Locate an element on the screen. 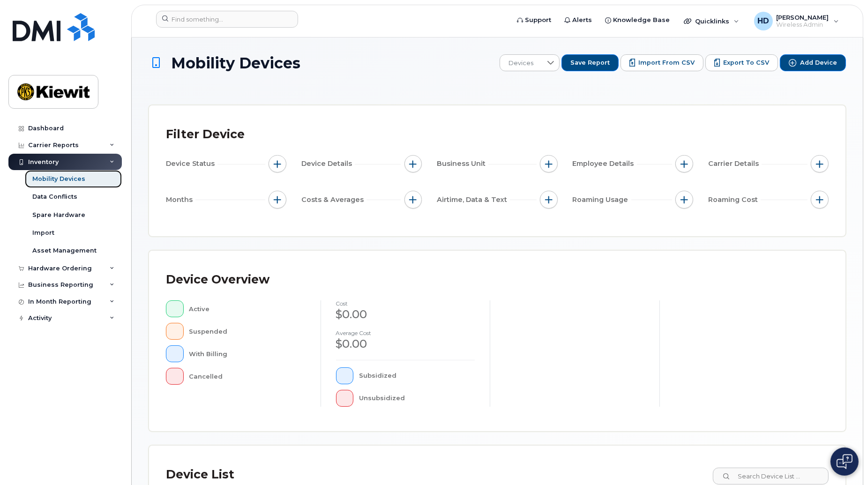 The height and width of the screenshot is (485, 868). span: Save Report is located at coordinates (590, 63).